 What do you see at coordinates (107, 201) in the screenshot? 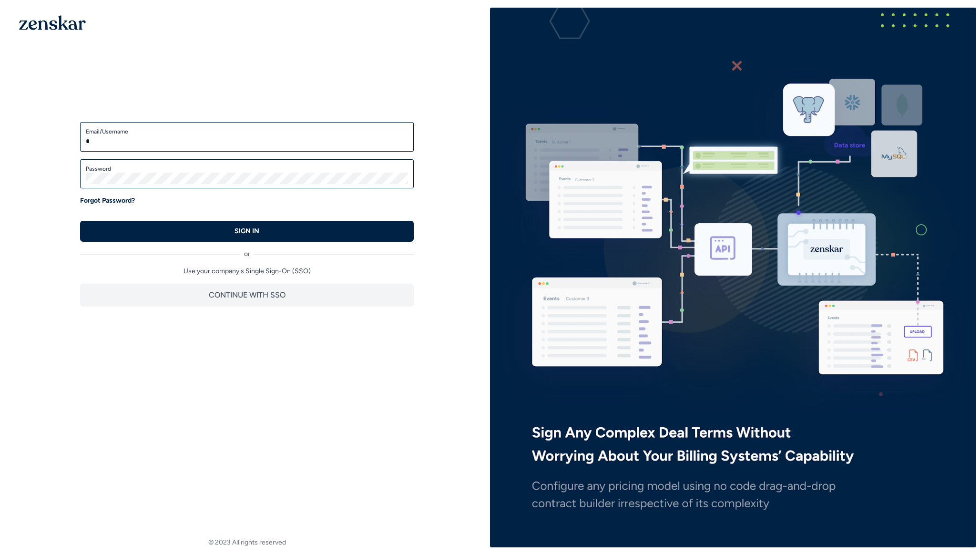
I see `p: Forgot Password?` at bounding box center [107, 201].